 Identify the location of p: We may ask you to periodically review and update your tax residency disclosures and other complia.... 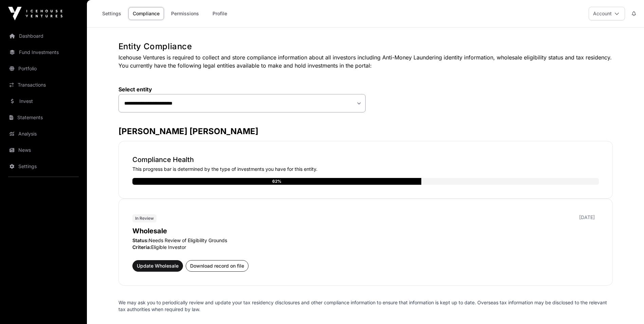
(365, 306).